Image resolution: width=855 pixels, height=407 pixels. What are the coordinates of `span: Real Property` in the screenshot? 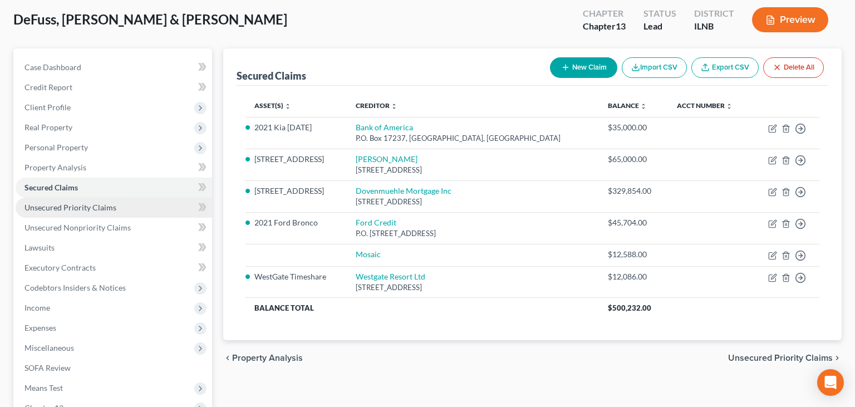 It's located at (48, 127).